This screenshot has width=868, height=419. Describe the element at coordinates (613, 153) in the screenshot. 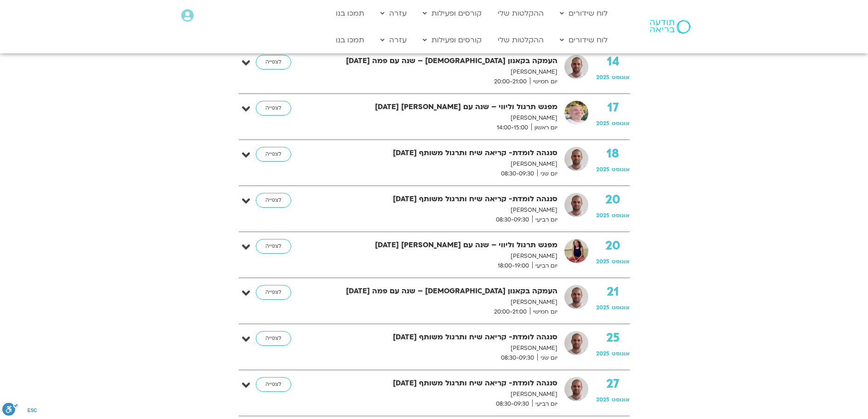

I see `strong: 18` at that location.